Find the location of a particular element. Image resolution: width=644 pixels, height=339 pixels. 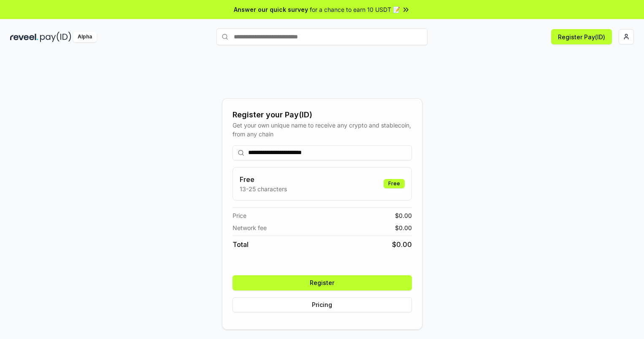

img: pay_id is located at coordinates (56, 36).